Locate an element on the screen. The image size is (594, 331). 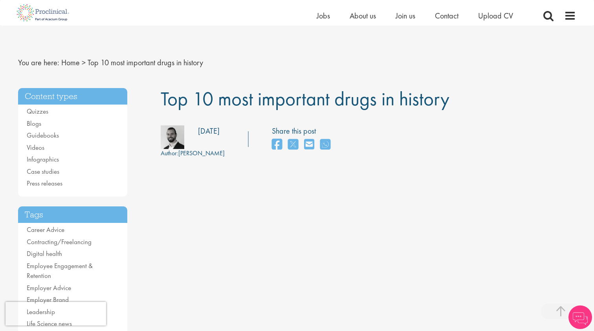
a: share on email is located at coordinates (309, 144).